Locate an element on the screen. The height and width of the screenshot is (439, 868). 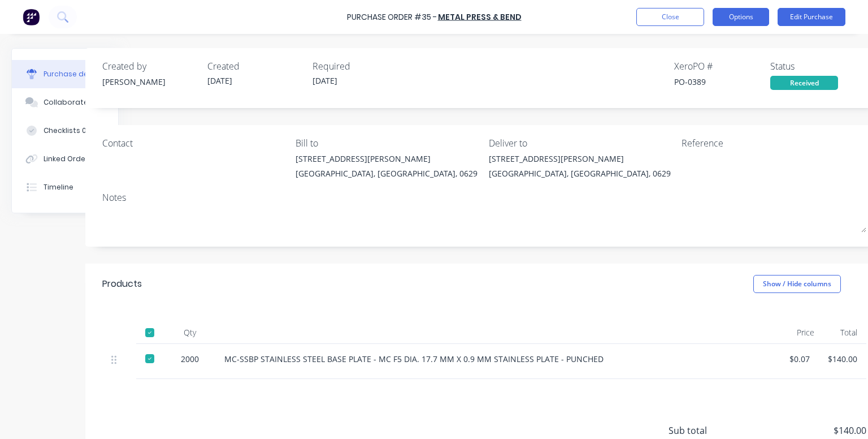
div: 2000 is located at coordinates (190, 359).